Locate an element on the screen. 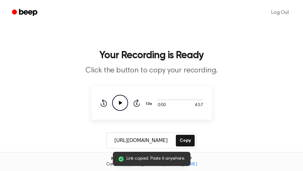 The width and height of the screenshot is (303, 171). h1: Your Recording is Ready is located at coordinates (151, 55).